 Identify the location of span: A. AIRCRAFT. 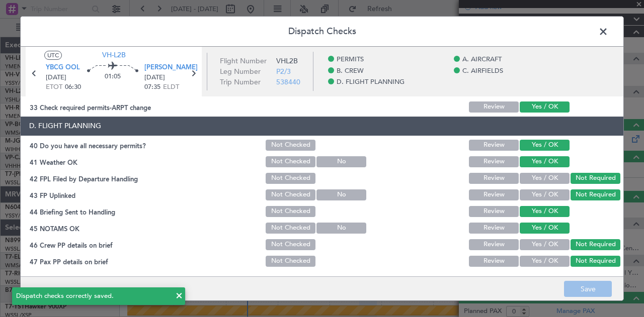
(482, 60).